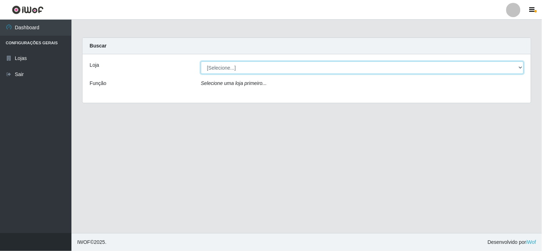 The height and width of the screenshot is (251, 542). What do you see at coordinates (92, 242) in the screenshot?
I see `span: © 2025 .` at bounding box center [92, 242].